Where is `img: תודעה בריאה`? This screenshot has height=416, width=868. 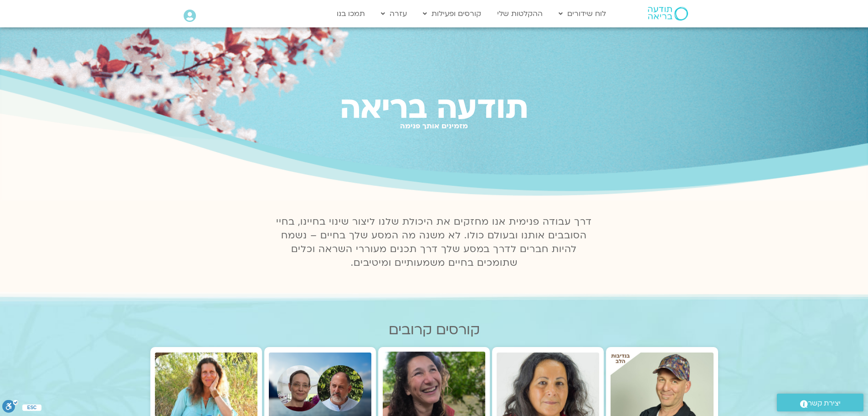 img: תודעה בריאה is located at coordinates (668, 14).